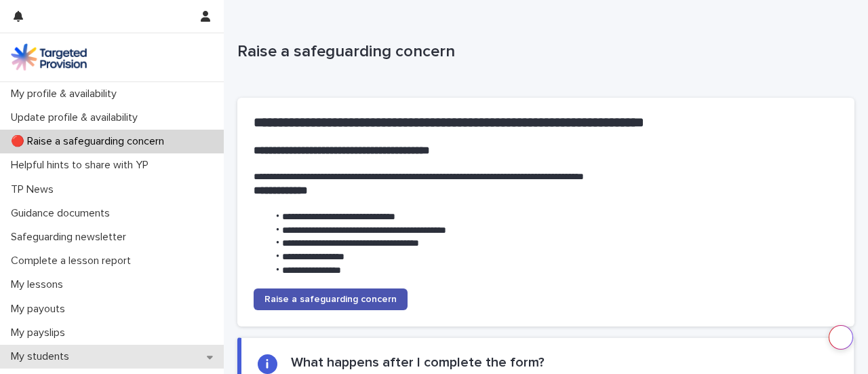 The width and height of the screenshot is (868, 374). What do you see at coordinates (330, 299) in the screenshot?
I see `span: Raise a safeguarding concern` at bounding box center [330, 299].